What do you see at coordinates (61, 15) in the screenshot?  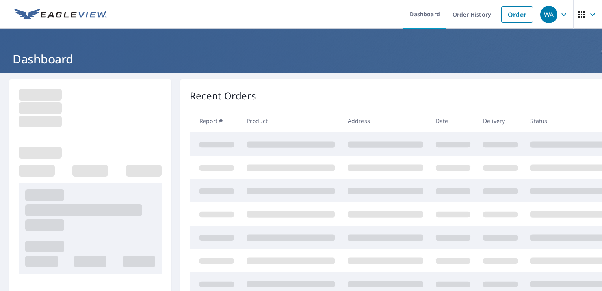 I see `img: EV Logo` at bounding box center [61, 15].